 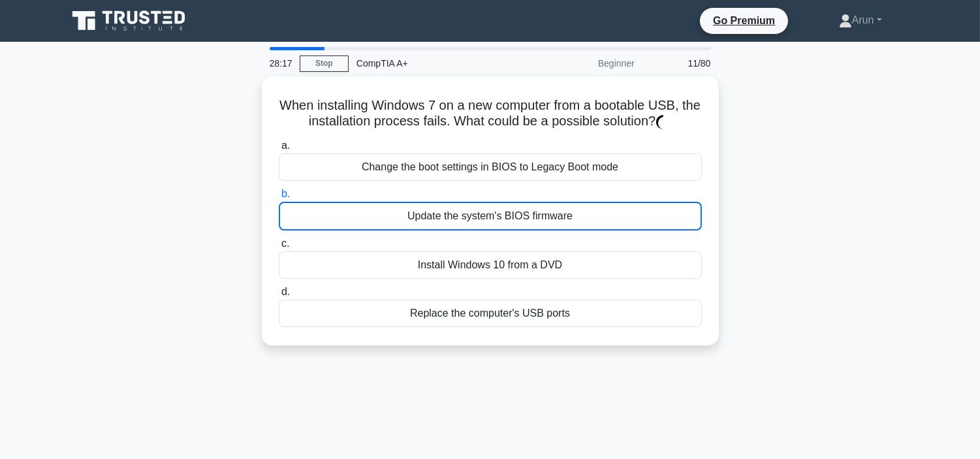 I want to click on div: Change the boot settings in BIOS to Legacy Boot mode, so click(x=490, y=167).